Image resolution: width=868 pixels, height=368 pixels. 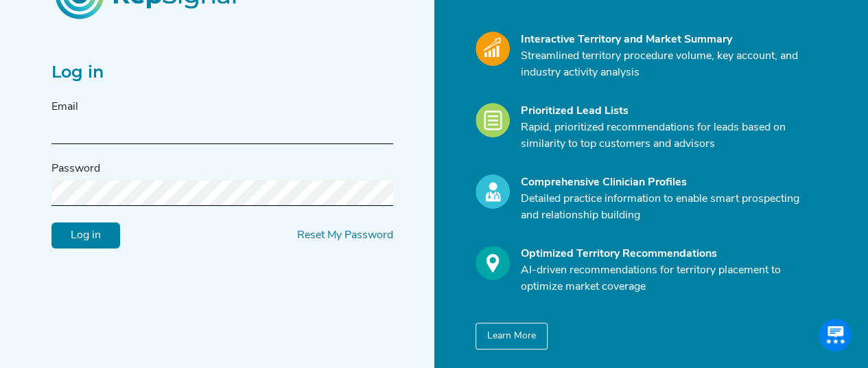 I want to click on div: Prioritized Lead Lists, so click(x=664, y=111).